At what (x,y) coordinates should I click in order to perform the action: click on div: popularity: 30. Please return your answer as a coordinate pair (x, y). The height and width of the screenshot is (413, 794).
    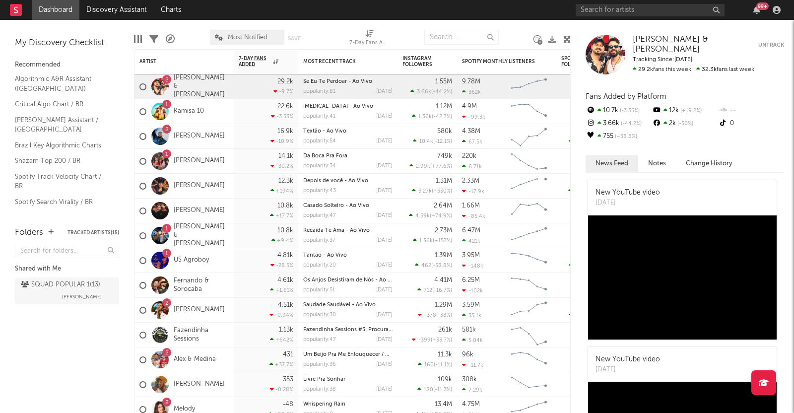
    Looking at the image, I should click on (319, 314).